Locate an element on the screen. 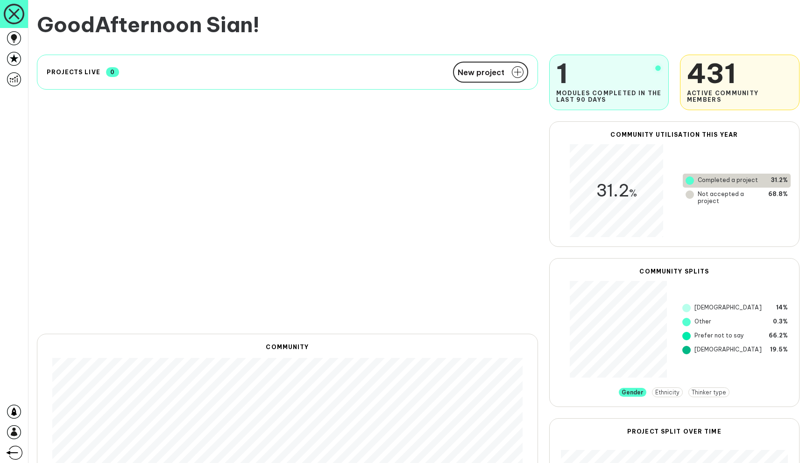 The height and width of the screenshot is (463, 807). span: Completed a project is located at coordinates (728, 181).